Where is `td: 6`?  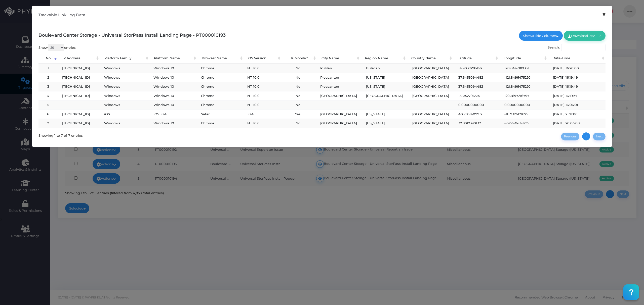 td: 6 is located at coordinates (48, 115).